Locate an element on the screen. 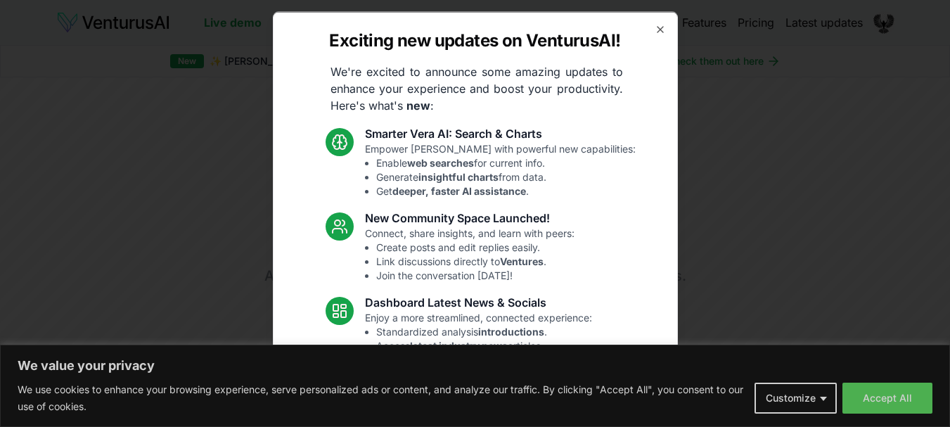 This screenshot has height=427, width=950. li: Link discussions directly to . is located at coordinates (476, 261).